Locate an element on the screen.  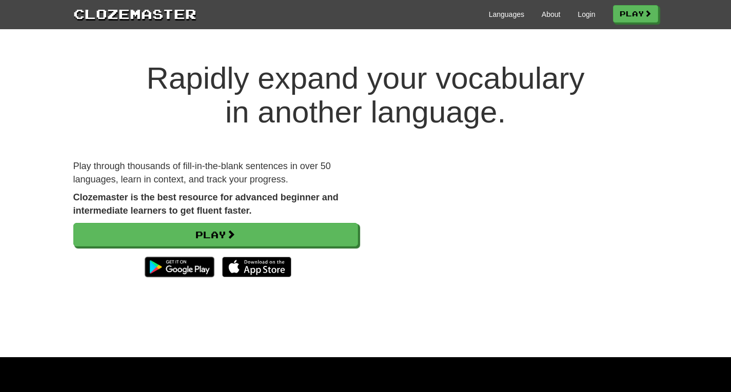
a: About is located at coordinates (551, 14).